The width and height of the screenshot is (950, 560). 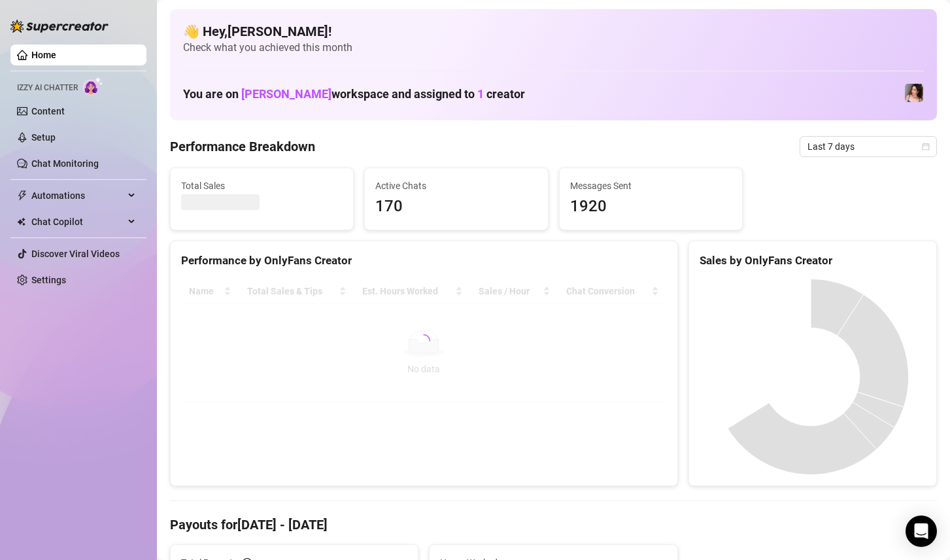 What do you see at coordinates (456, 207) in the screenshot?
I see `span: 170` at bounding box center [456, 207].